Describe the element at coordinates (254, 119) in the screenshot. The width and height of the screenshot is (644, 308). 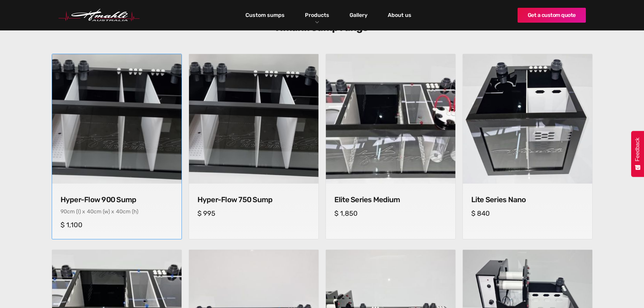
I see `img: Hyper-Flow 750 Sump` at that location.